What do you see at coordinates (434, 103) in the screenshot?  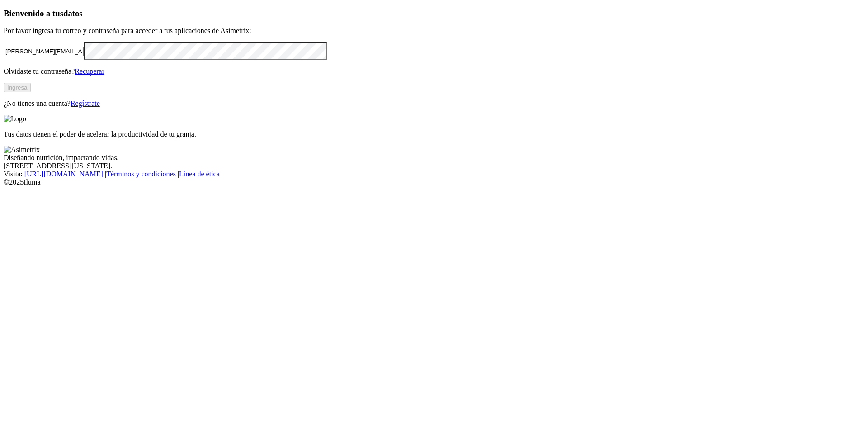 I see `p: ¿No tienes una cuenta?` at bounding box center [434, 103].